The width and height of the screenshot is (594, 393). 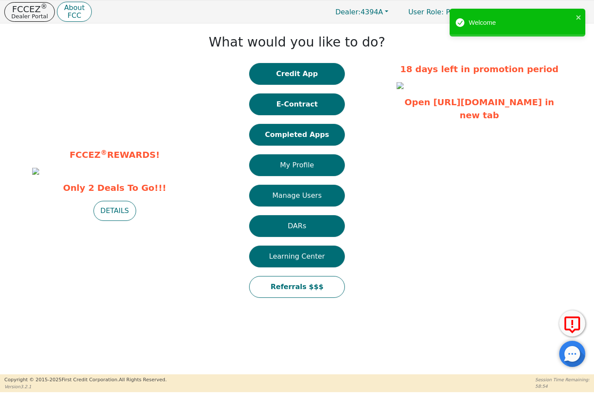 What do you see at coordinates (74, 8) in the screenshot?
I see `p: About` at bounding box center [74, 8].